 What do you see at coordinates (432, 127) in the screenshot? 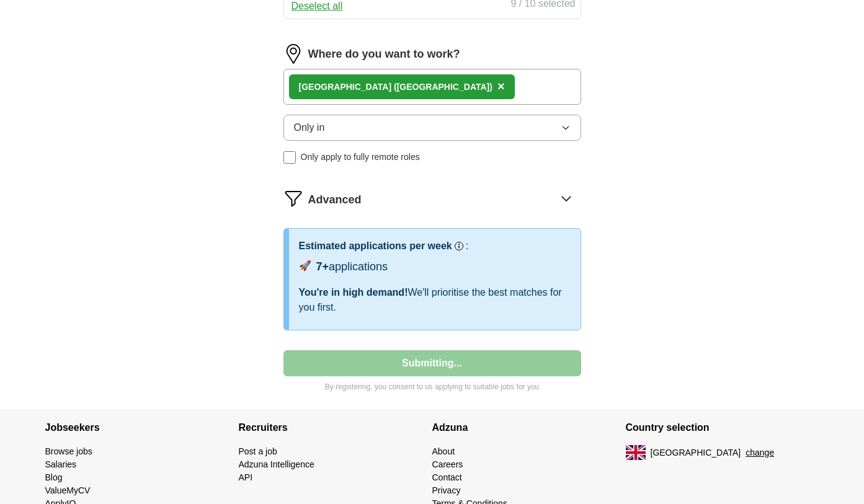
I see `button: Only in` at bounding box center [432, 127].